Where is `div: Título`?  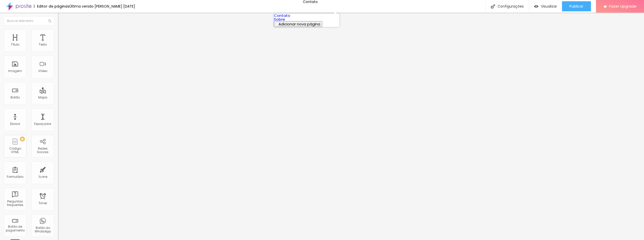 div: Título is located at coordinates (15, 44).